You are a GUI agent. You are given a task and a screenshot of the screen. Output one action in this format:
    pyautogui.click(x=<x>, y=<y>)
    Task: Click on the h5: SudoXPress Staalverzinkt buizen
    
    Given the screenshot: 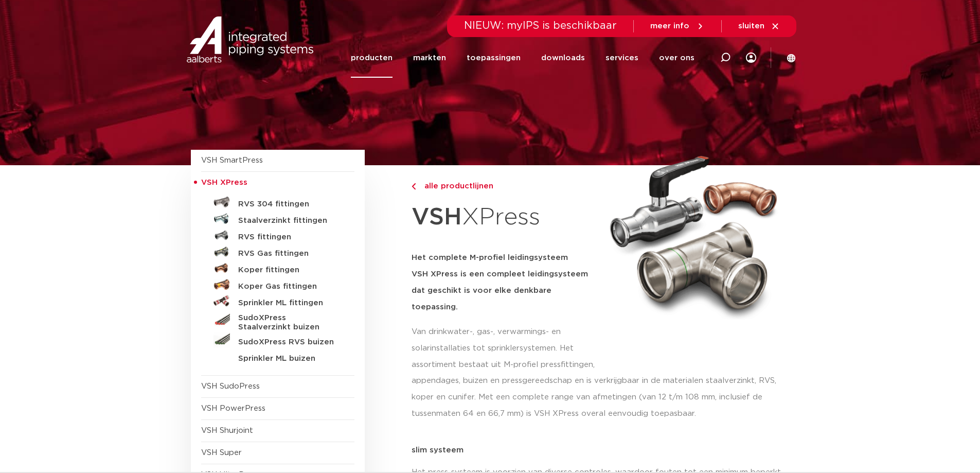 What is the action you would take?
    pyautogui.click(x=289, y=323)
    